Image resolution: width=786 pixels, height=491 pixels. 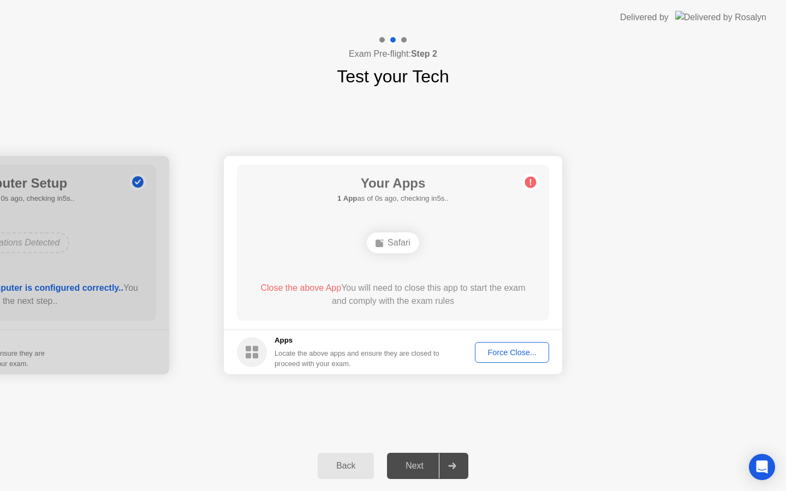 What do you see at coordinates (393, 243) in the screenshot?
I see `div: Safari` at bounding box center [393, 243].